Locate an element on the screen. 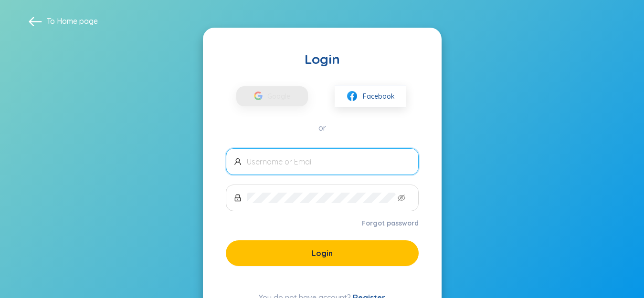  a: Home page is located at coordinates (77, 21).